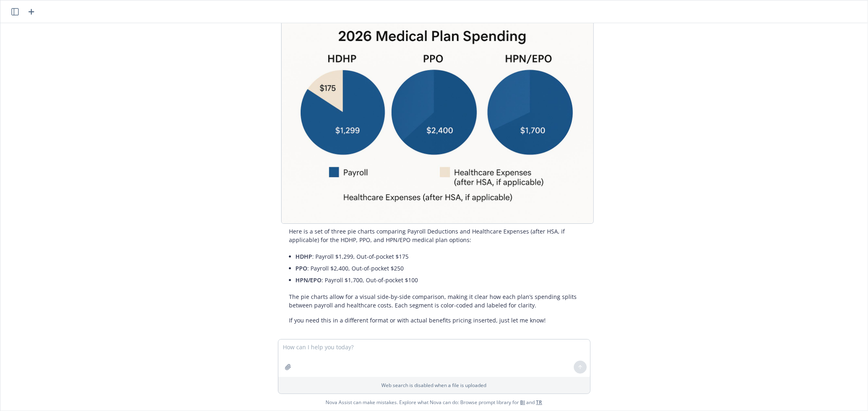 Image resolution: width=868 pixels, height=411 pixels. Describe the element at coordinates (302, 268) in the screenshot. I see `span: PPO` at that location.